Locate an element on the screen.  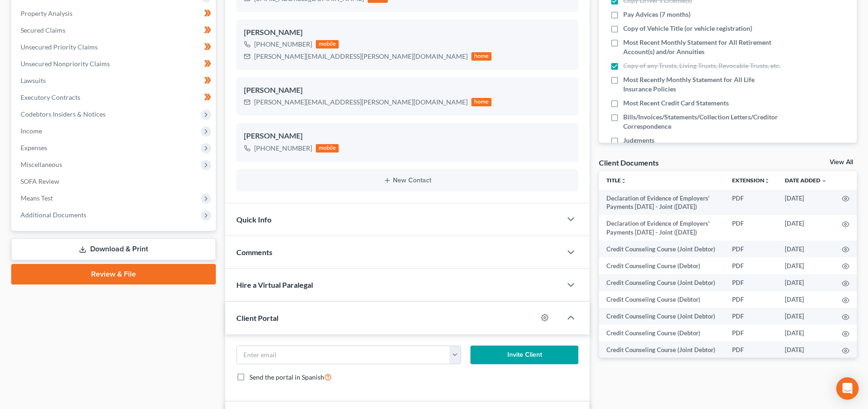
a: Titleunfold_more is located at coordinates (617, 180).